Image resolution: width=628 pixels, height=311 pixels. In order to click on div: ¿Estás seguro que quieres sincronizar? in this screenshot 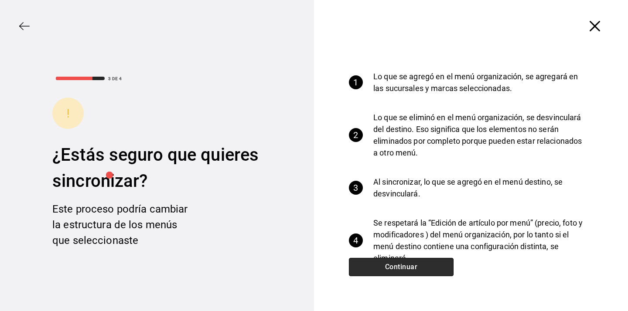, I will do `click(157, 168)`.